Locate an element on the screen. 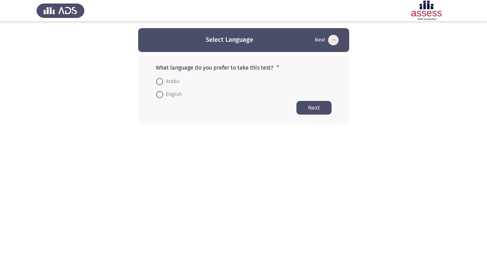 The height and width of the screenshot is (257, 487). img: Assess Talent Management logo is located at coordinates (60, 11).